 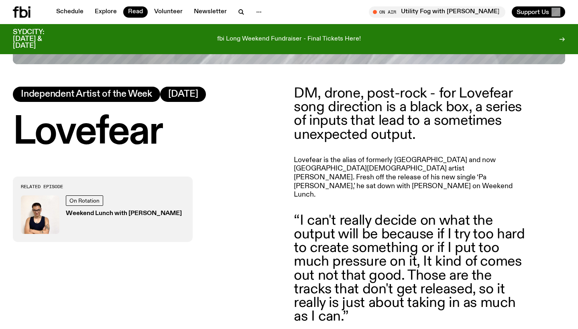 What do you see at coordinates (105, 12) in the screenshot?
I see `a: Explore` at bounding box center [105, 12].